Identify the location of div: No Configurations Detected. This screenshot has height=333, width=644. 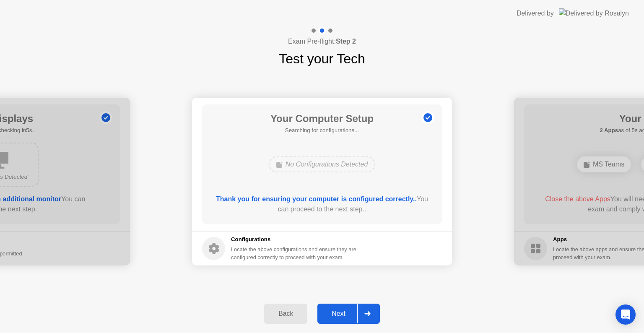
(322, 165).